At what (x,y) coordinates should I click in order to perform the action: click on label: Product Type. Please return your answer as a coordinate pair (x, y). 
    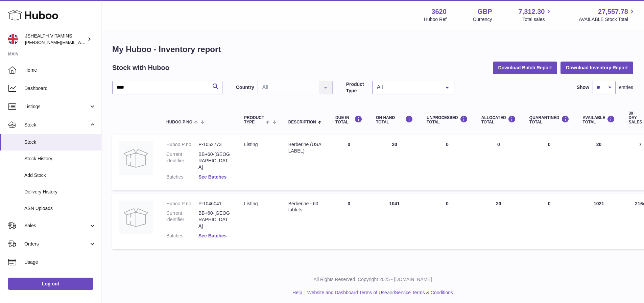
    Looking at the image, I should click on (357, 88).